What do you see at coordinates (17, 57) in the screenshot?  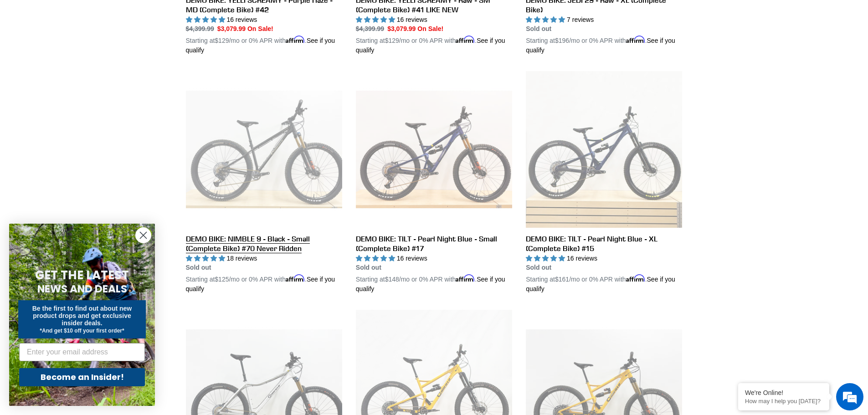 I see `div: Navigation go back` at bounding box center [17, 57].